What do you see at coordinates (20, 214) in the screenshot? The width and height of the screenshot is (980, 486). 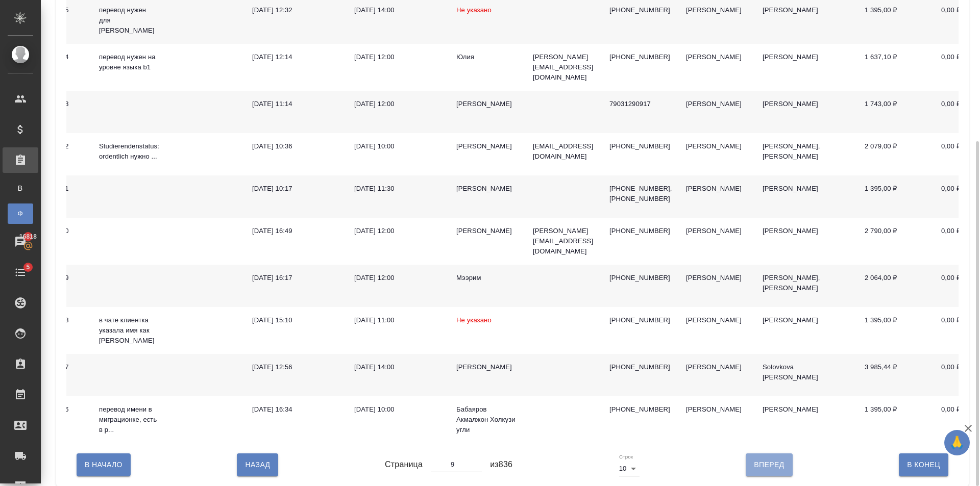 I see `a: Ф` at bounding box center [20, 214].